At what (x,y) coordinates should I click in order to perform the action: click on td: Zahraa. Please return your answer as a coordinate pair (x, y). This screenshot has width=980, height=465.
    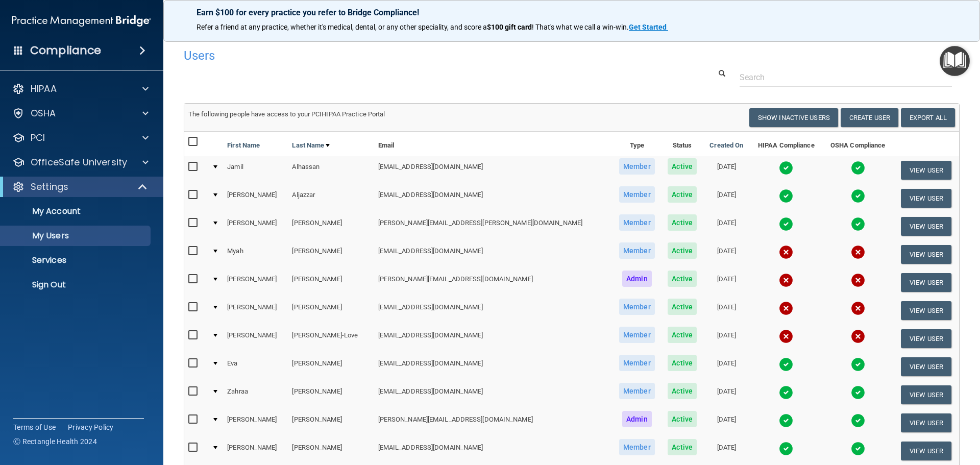
    Looking at the image, I should click on (255, 395).